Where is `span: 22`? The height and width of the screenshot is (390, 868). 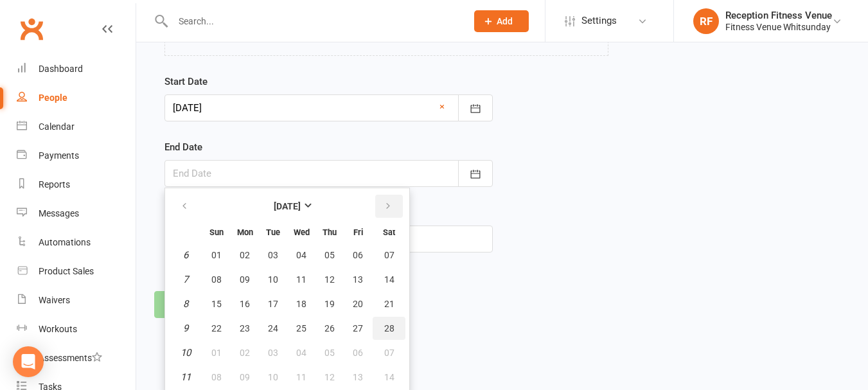
span: 22 is located at coordinates (216, 329).